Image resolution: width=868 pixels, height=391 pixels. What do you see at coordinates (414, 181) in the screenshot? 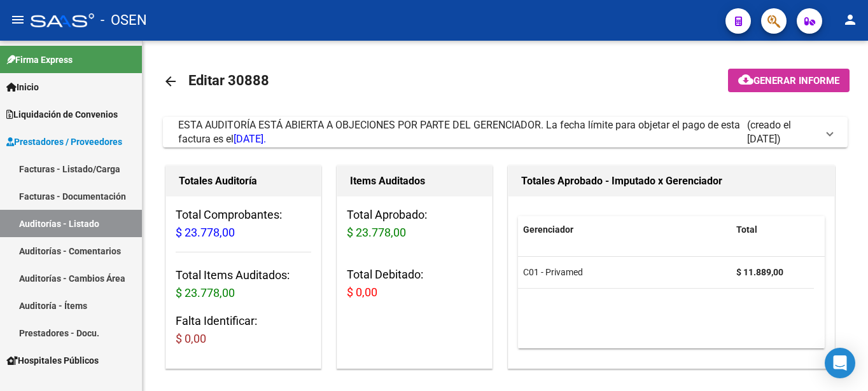
I see `h1: Items Auditados` at bounding box center [414, 181].